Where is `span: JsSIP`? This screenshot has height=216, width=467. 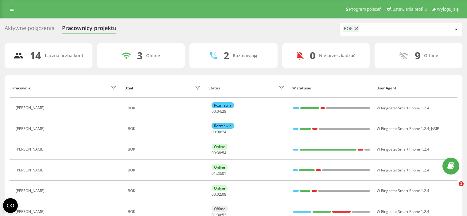
span: JsSIP is located at coordinates (435, 128).